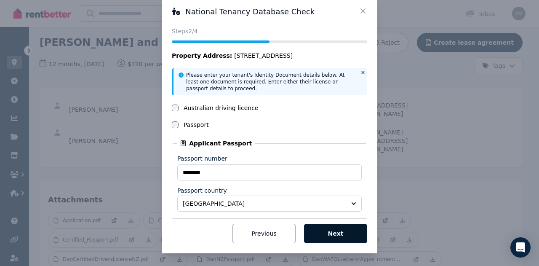 Image resolution: width=539 pixels, height=266 pixels. What do you see at coordinates (264, 233) in the screenshot?
I see `button: Previous` at bounding box center [264, 233].